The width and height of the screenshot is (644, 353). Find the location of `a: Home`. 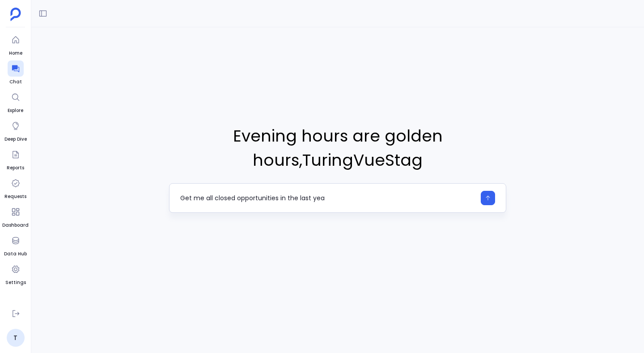

a: Home is located at coordinates (15, 45).